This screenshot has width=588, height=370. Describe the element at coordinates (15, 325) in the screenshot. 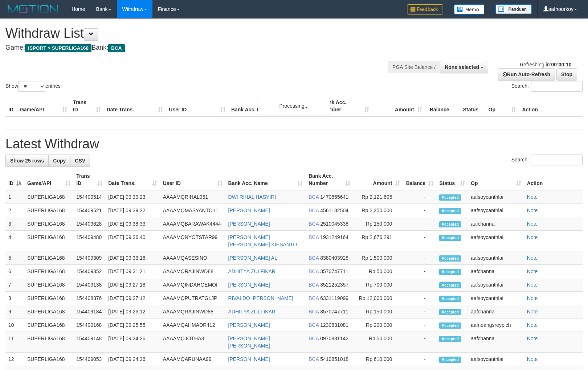

I see `td: 10` at that location.